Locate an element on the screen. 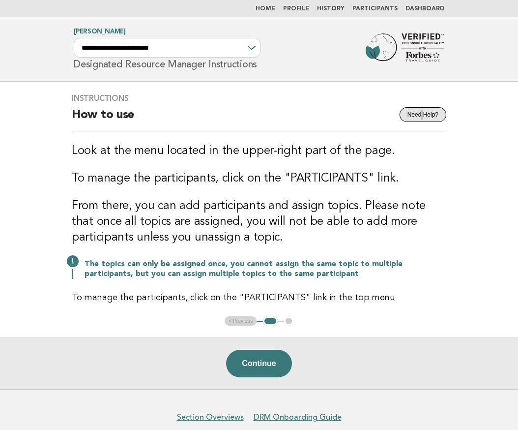  button: Continue is located at coordinates (259, 364).